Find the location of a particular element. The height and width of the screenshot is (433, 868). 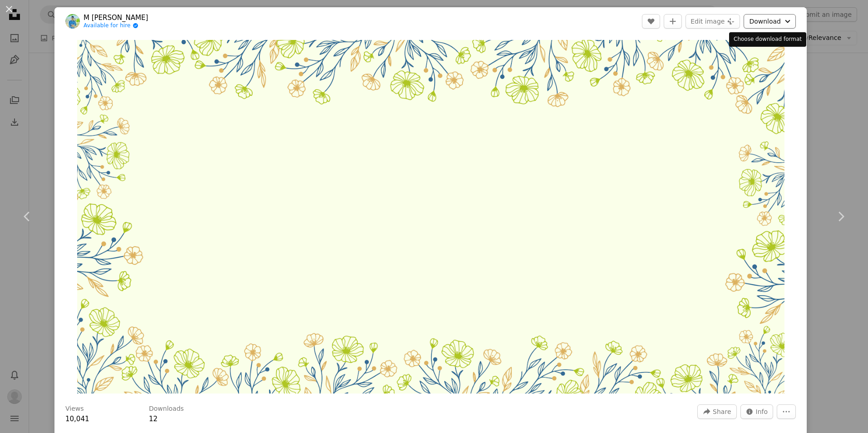

div: Choose download format is located at coordinates (767, 40).